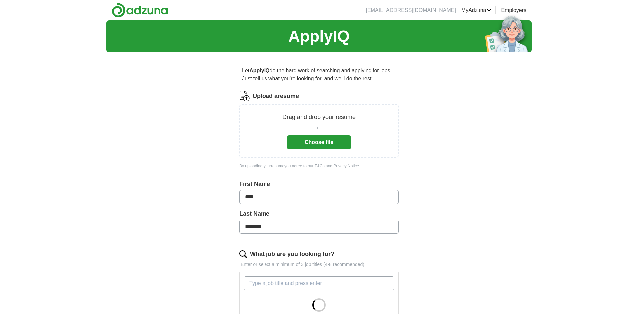  Describe the element at coordinates (276, 96) in the screenshot. I see `label: Upload a resume` at that location.